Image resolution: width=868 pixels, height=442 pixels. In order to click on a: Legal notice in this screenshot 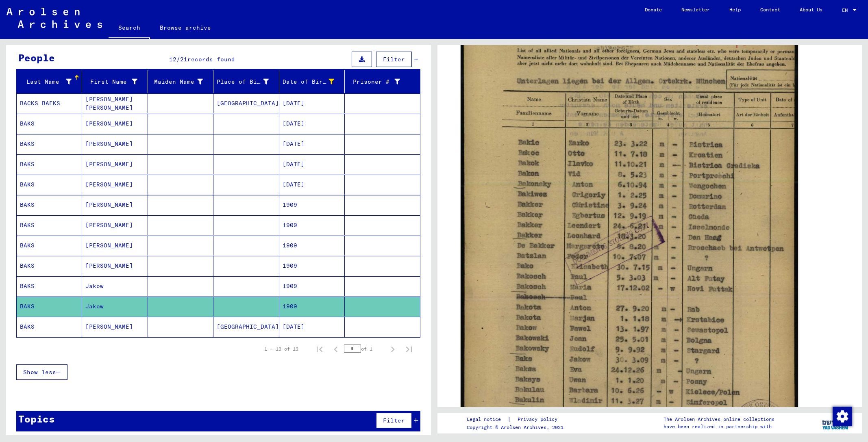, I will do `click(487, 419)`.